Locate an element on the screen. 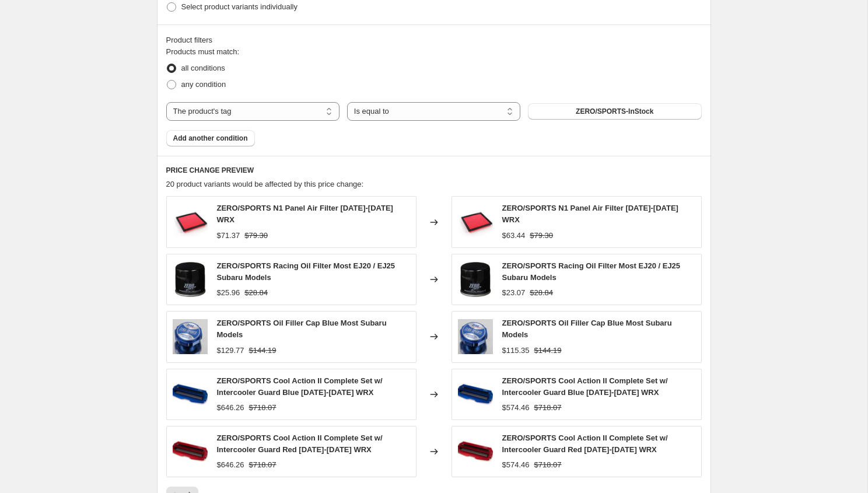 The width and height of the screenshot is (868, 493). div: $71.37 is located at coordinates (229, 236).